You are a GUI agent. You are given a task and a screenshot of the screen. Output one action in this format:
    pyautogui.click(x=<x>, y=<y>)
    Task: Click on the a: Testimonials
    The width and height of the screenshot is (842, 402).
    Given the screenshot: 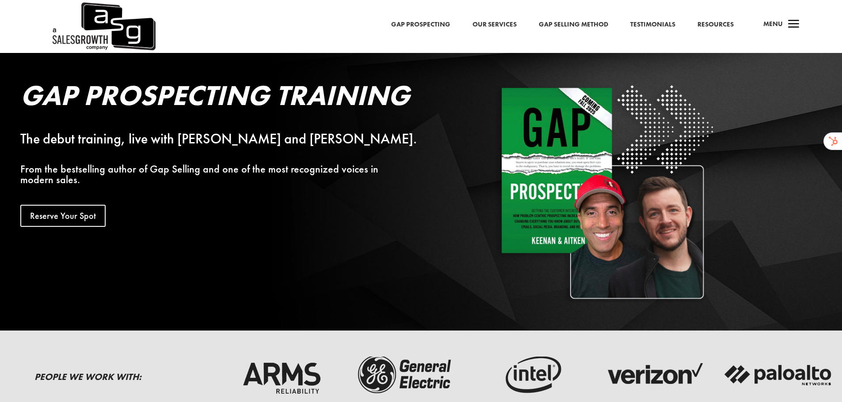 What is the action you would take?
    pyautogui.click(x=653, y=25)
    